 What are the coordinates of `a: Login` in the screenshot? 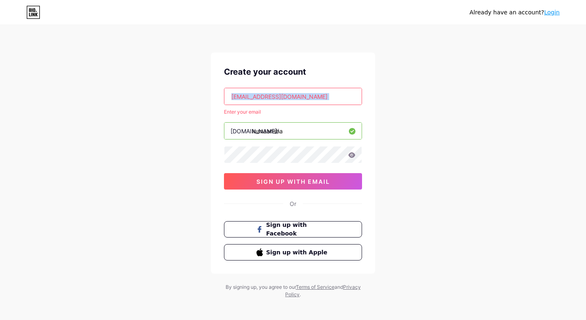 It's located at (552, 12).